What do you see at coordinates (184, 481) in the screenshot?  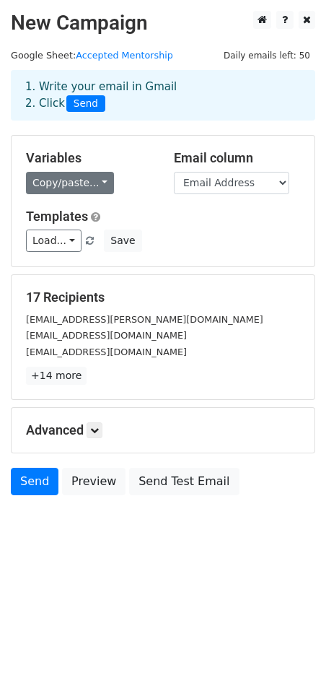 I see `a: Send Test Email` at bounding box center [184, 481].